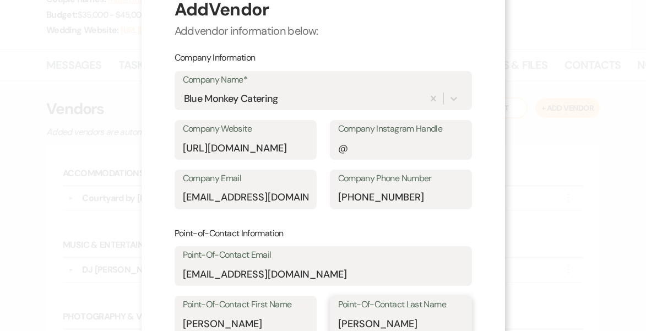 The width and height of the screenshot is (646, 331). I want to click on label: Point-Of-Contact Last Name, so click(401, 305).